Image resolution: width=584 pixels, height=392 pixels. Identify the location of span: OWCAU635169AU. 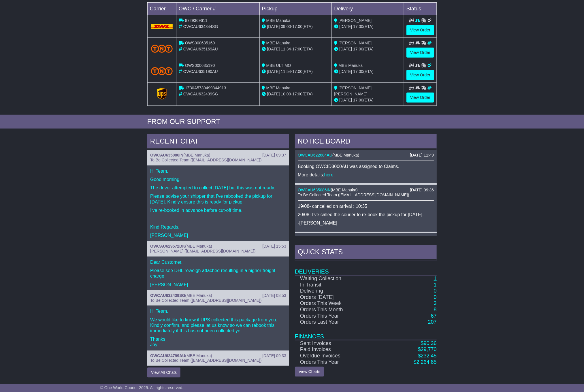
(200, 49).